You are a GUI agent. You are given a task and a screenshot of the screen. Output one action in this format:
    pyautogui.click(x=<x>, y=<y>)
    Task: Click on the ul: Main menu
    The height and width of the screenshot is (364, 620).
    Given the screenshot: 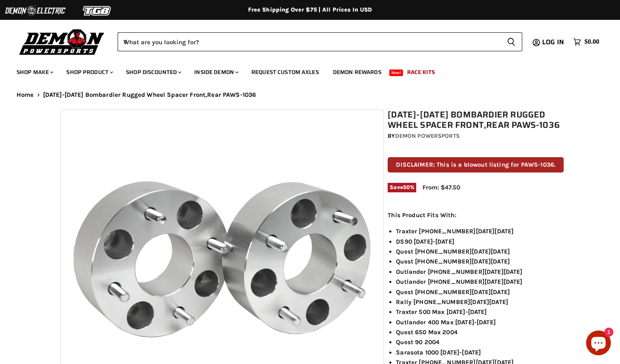 What is the action you would take?
    pyautogui.click(x=303, y=70)
    